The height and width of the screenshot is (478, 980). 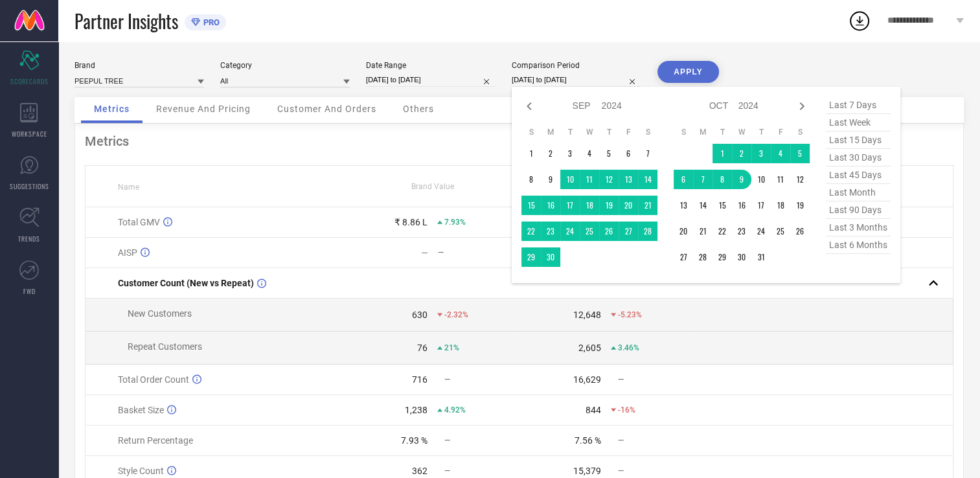 What do you see at coordinates (414, 440) in the screenshot?
I see `div: 7.93 %` at bounding box center [414, 440].